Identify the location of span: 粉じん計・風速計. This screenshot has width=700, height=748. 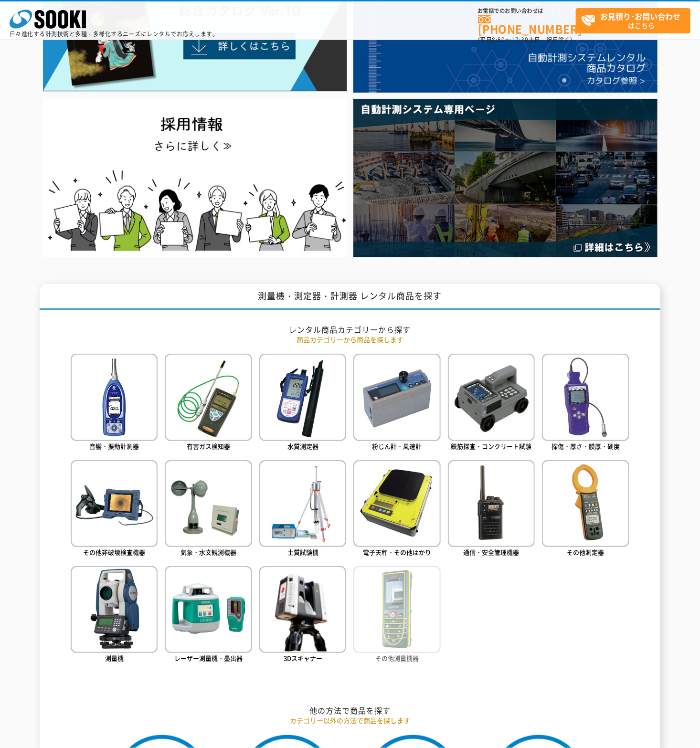
(397, 446).